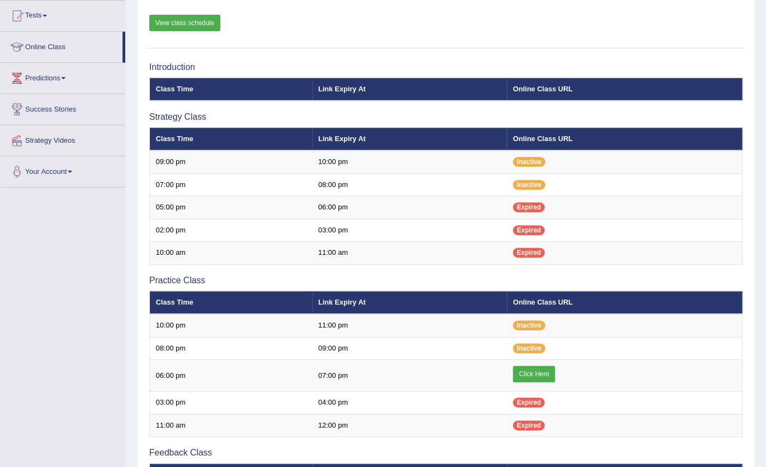 The width and height of the screenshot is (766, 467). I want to click on td: 02:00 pm, so click(231, 230).